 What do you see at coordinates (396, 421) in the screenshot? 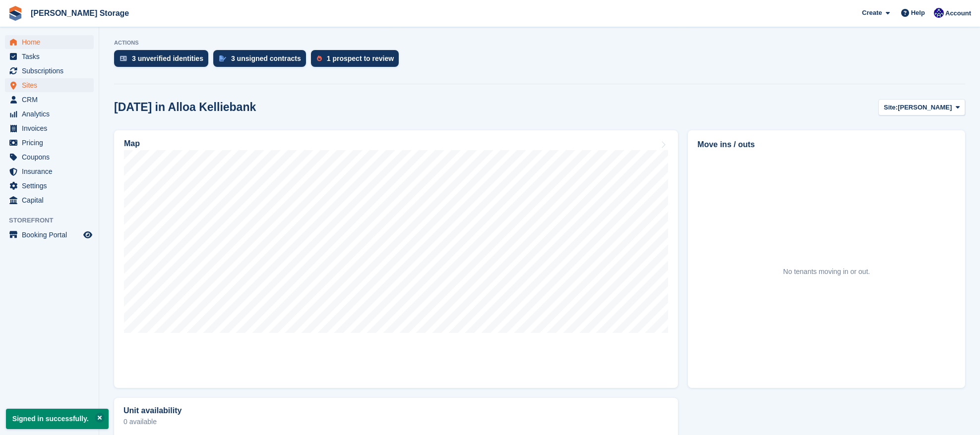
I see `p: 0 available` at bounding box center [396, 421].